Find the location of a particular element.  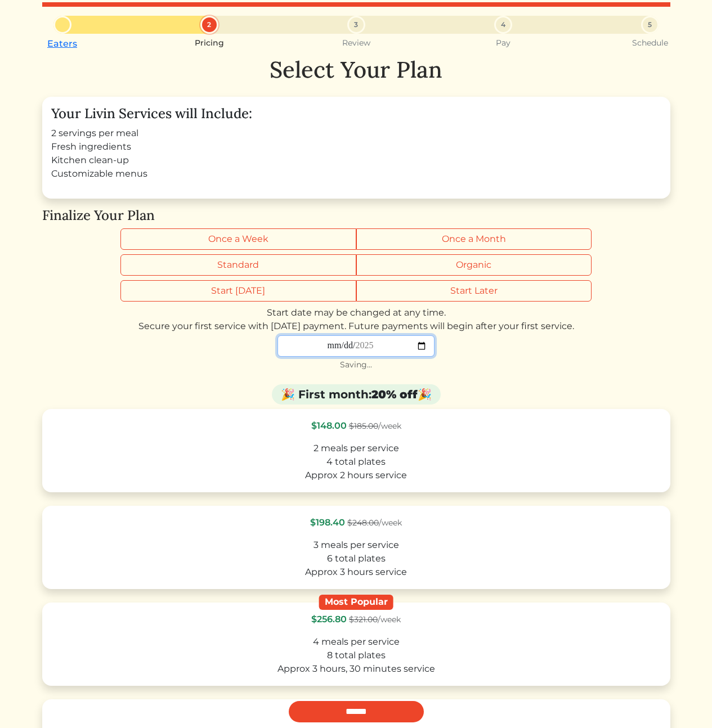

h4: Your Livin Services will Include: is located at coordinates (356, 114).